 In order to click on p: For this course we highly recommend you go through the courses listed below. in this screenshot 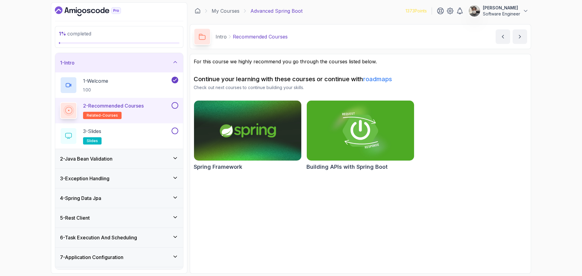, I will do `click(361, 62)`.